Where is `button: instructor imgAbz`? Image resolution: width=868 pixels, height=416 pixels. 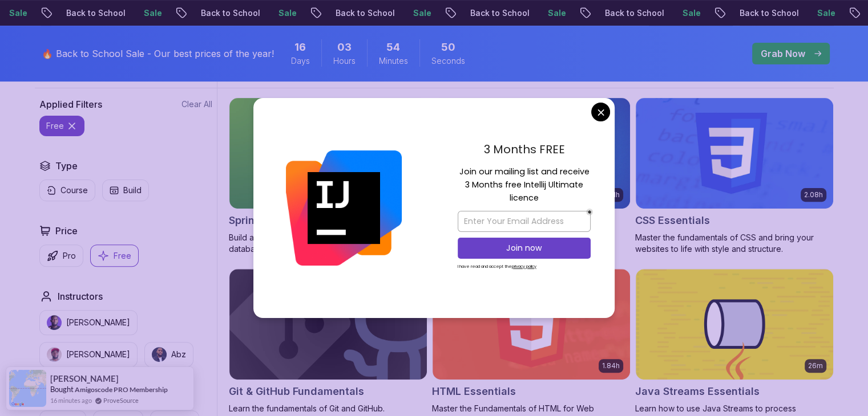 button: instructor imgAbz is located at coordinates (169, 355).